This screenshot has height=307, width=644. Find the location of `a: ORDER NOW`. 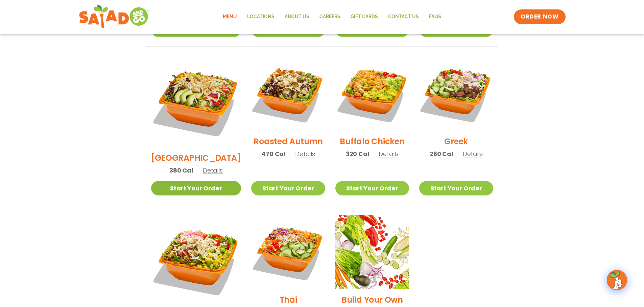

a: ORDER NOW is located at coordinates (539, 17).